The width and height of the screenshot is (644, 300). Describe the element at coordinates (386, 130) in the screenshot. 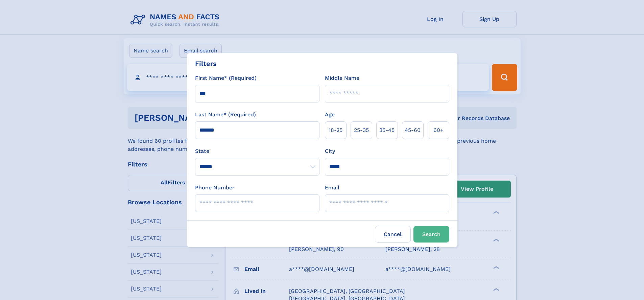

I see `span: 35‑45` at that location.